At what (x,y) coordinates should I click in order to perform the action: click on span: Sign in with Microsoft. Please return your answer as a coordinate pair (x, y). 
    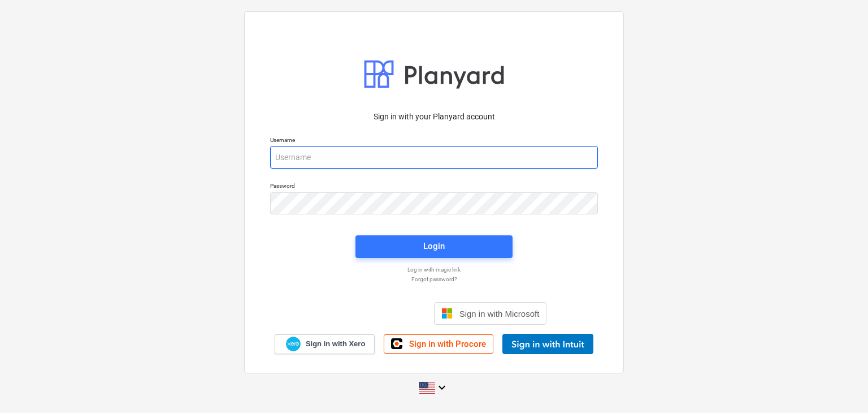
    Looking at the image, I should click on (499, 313).